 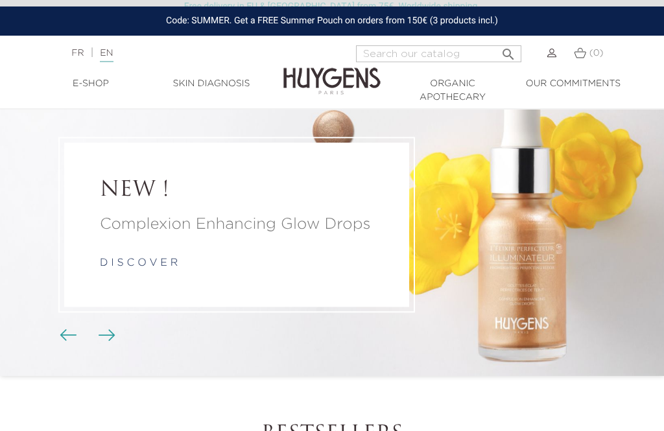 What do you see at coordinates (91, 84) in the screenshot?
I see `a: E-Shop` at bounding box center [91, 84].